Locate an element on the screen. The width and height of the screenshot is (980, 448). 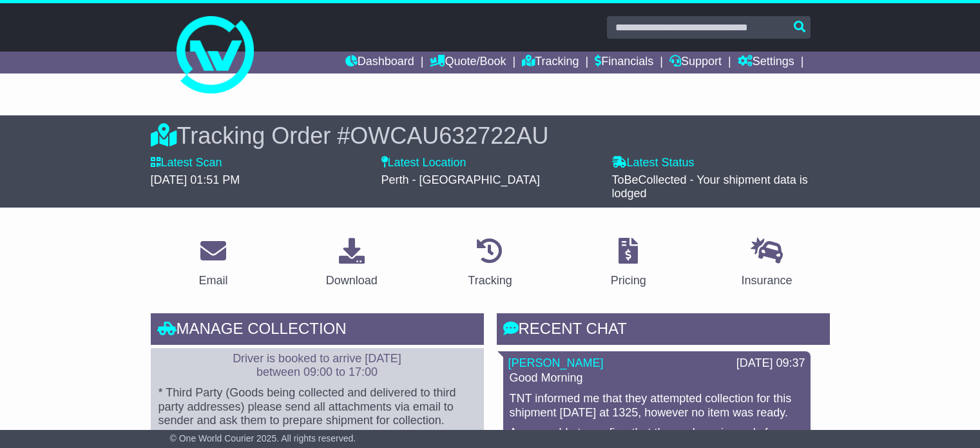
span: ToBeCollected - Your shipment data is lodged is located at coordinates (710, 187).